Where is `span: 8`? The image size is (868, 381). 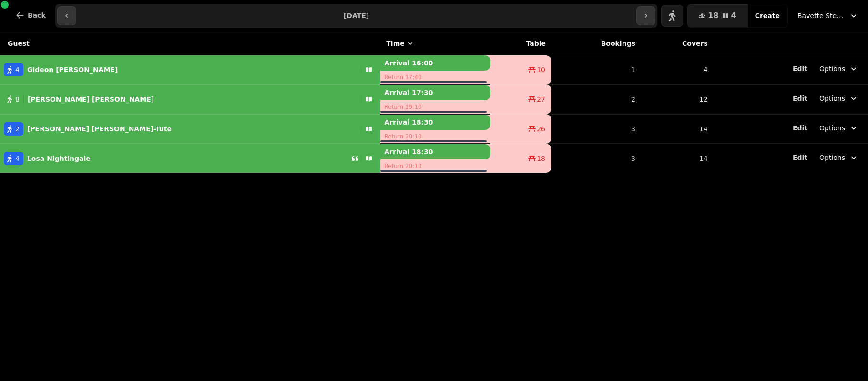 span: 8 is located at coordinates (17, 99).